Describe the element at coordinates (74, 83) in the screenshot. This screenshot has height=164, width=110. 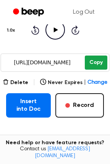
I see `button: Never Expires|Change` at that location.